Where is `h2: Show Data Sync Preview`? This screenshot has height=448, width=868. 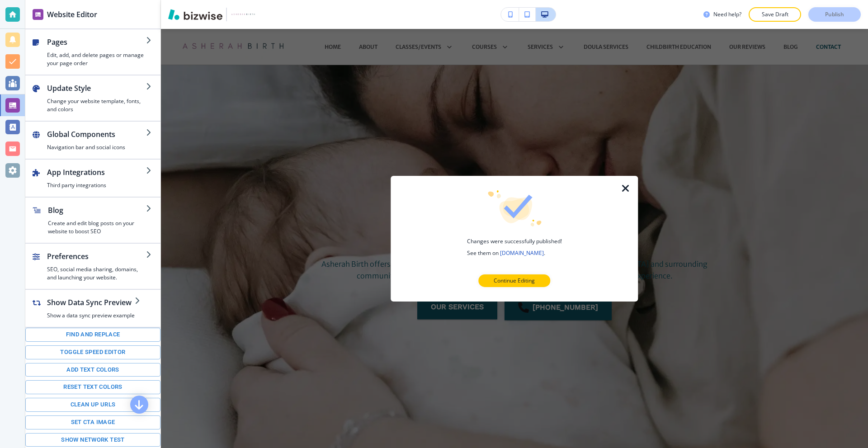 h2: Show Data Sync Preview is located at coordinates (91, 302).